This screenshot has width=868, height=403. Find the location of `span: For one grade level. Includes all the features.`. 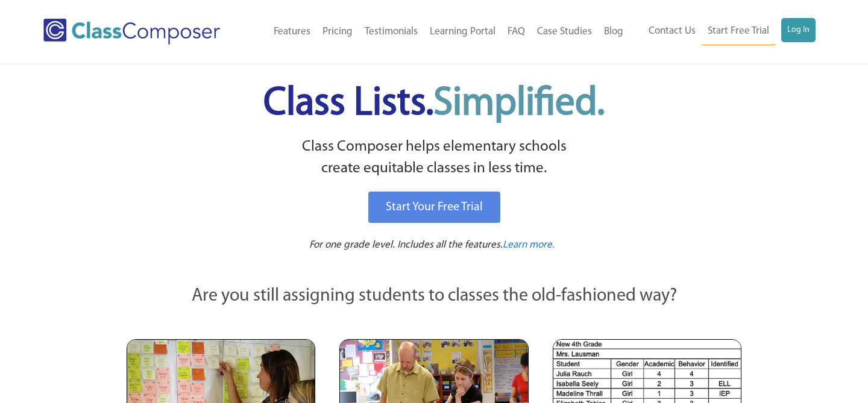

span: For one grade level. Includes all the features. is located at coordinates (405, 244).